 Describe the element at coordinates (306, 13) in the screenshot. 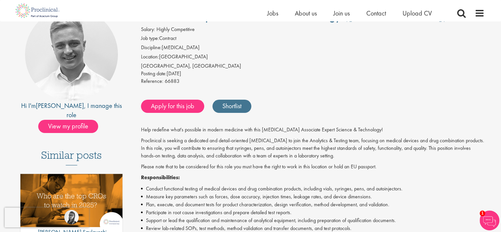

I see `span: About us` at that location.